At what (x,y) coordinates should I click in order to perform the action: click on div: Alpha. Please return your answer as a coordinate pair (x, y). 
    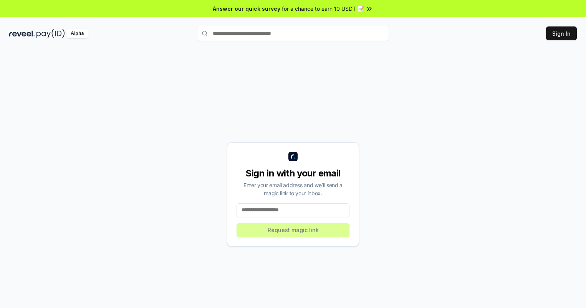
    Looking at the image, I should click on (77, 33).